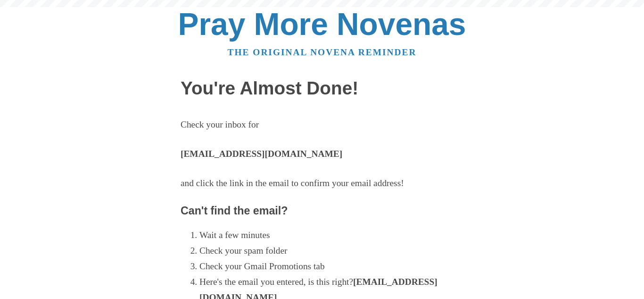  What do you see at coordinates (322, 88) in the screenshot?
I see `h1: You're Almost Done!` at bounding box center [322, 88].